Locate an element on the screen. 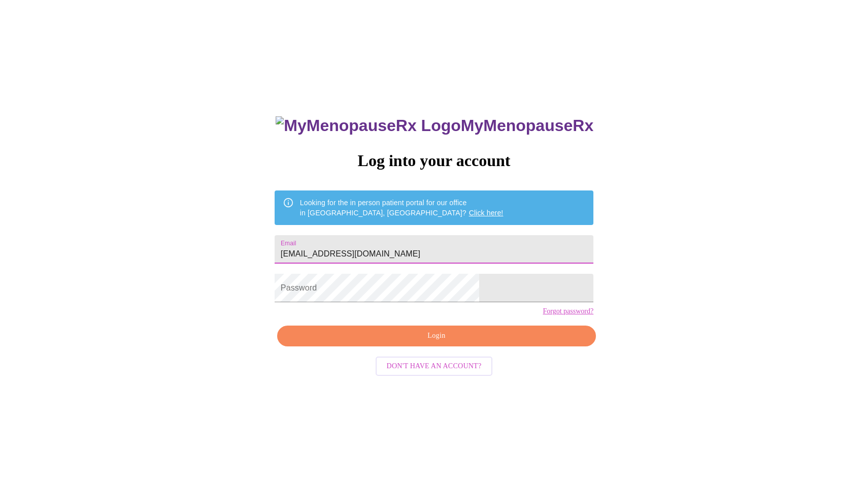 The height and width of the screenshot is (481, 868). h3: Log into your account is located at coordinates (434, 160).